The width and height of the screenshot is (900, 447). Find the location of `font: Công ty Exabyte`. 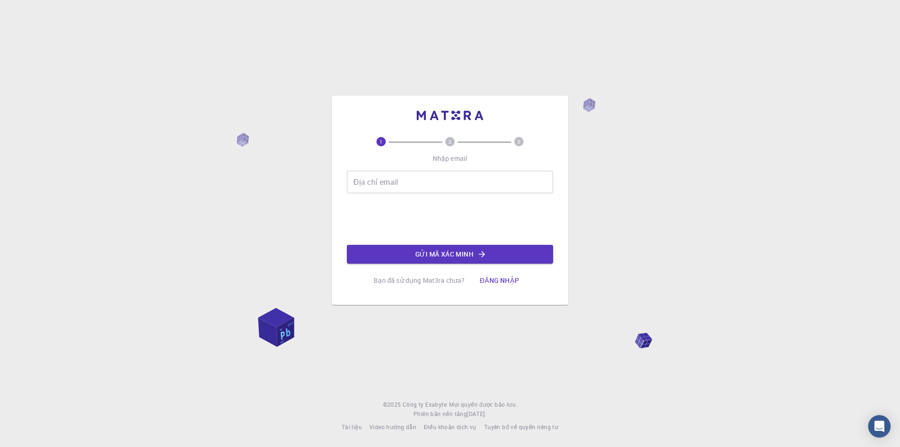

font: Công ty Exabyte is located at coordinates (425, 404).